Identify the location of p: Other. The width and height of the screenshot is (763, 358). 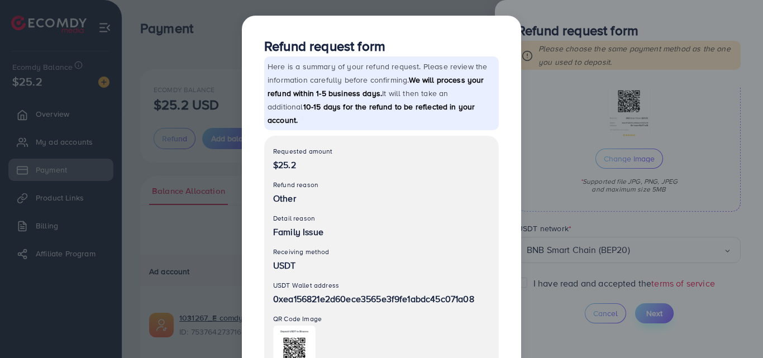
(382, 198).